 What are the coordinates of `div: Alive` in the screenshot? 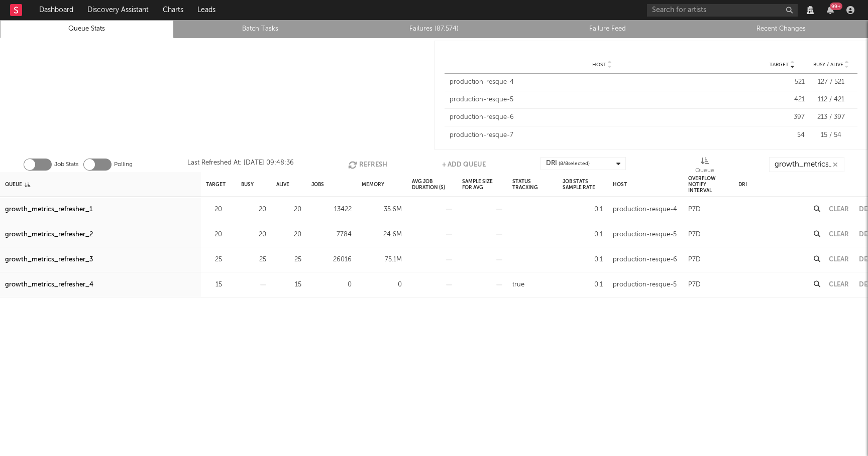 It's located at (283, 184).